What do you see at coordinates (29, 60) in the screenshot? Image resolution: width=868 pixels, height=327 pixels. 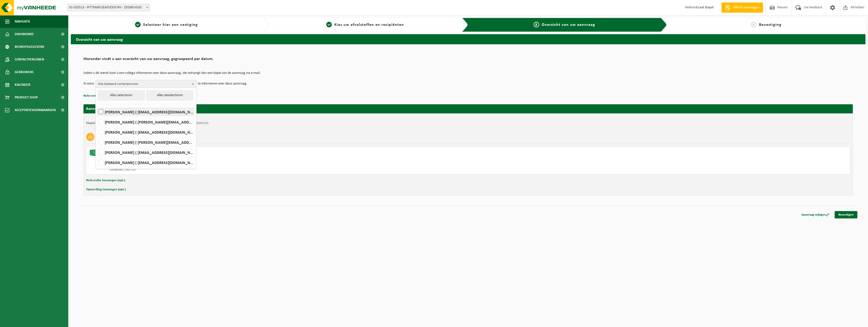 I see `span: Contactpersonen` at bounding box center [29, 60].